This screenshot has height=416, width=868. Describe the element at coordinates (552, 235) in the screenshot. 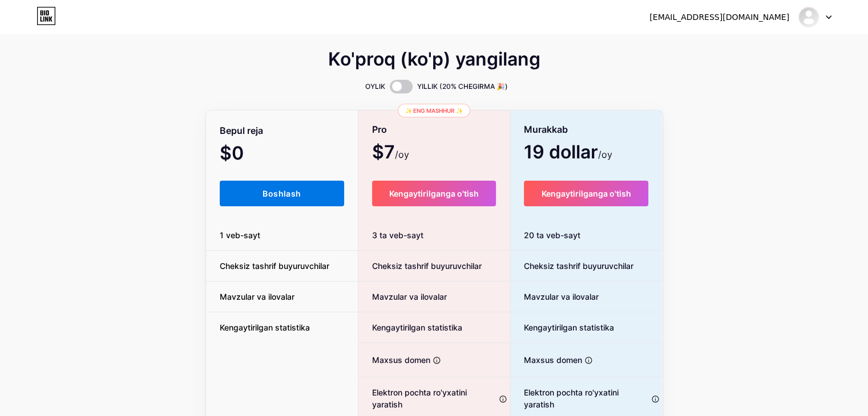

I see `font: 20 ta veb-sayt` at that location.